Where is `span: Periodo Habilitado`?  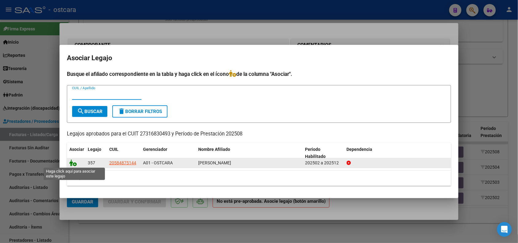 span: Periodo Habilitado is located at coordinates (316, 153).